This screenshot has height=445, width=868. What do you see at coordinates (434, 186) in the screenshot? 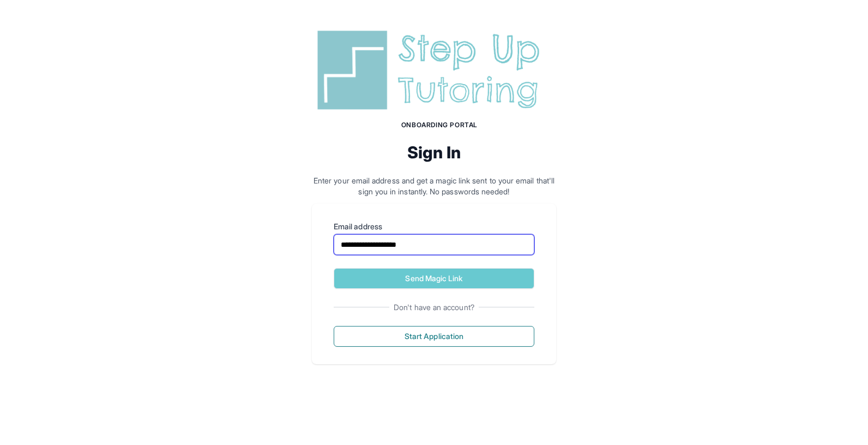
I see `p: Enter your email address and get a magic link sent to your email that'll sign you in instantly. N...` at bounding box center [434, 186].